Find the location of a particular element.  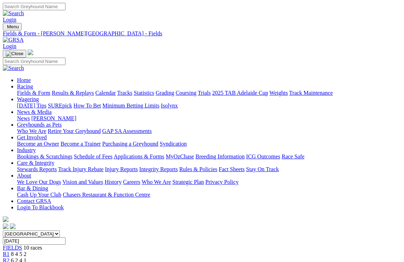

a: Calendar is located at coordinates (105, 93).